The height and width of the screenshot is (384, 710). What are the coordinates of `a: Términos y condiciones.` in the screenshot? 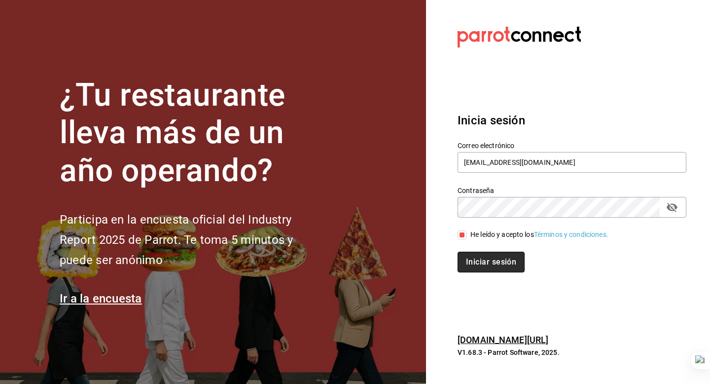 It's located at (571, 234).